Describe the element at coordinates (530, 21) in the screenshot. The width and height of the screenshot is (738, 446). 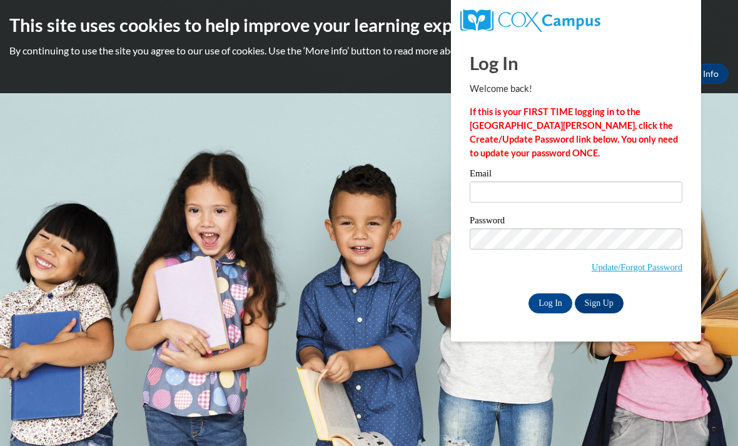
I see `img: COX Campus` at that location.